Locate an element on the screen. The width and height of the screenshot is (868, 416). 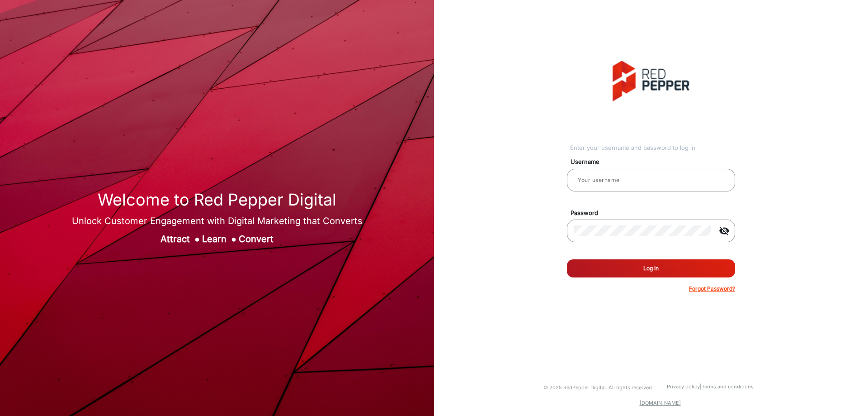
mat-label: Username is located at coordinates (655, 162).